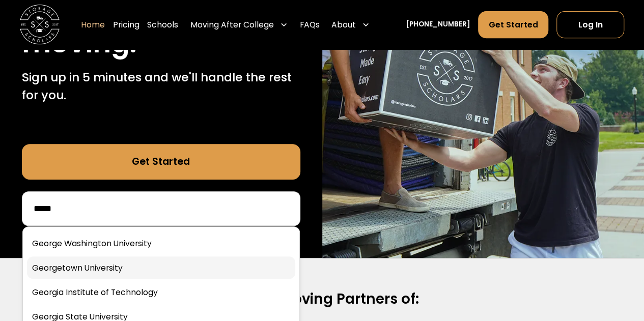 Image resolution: width=644 pixels, height=321 pixels. I want to click on img: Storage Scholars main logo, so click(40, 25).